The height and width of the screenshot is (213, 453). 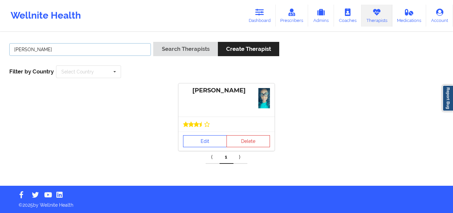 I want to click on a: Account, so click(x=440, y=16).